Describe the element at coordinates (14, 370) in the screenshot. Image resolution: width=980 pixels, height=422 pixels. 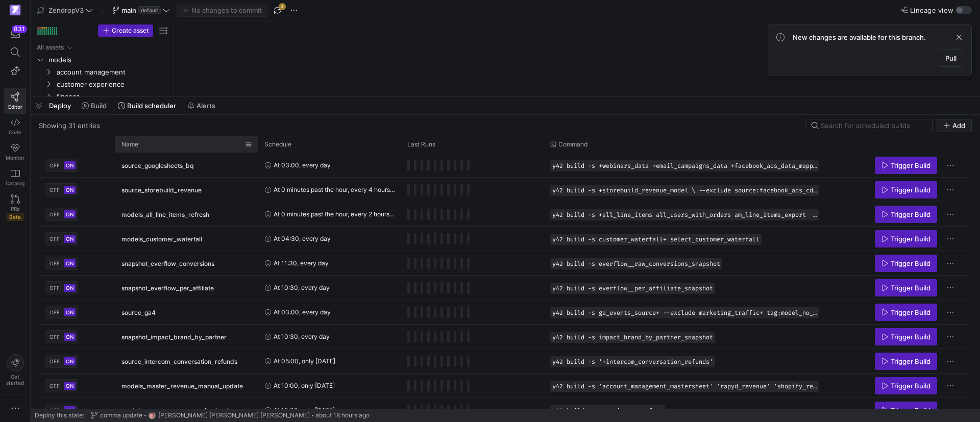
I see `button: Getstarted` at that location.